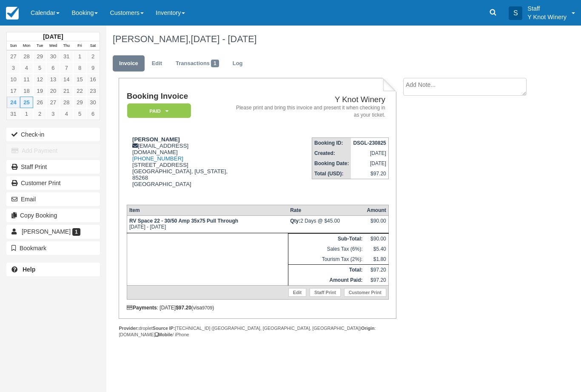 The image size is (581, 392). I want to click on a: 21, so click(66, 91).